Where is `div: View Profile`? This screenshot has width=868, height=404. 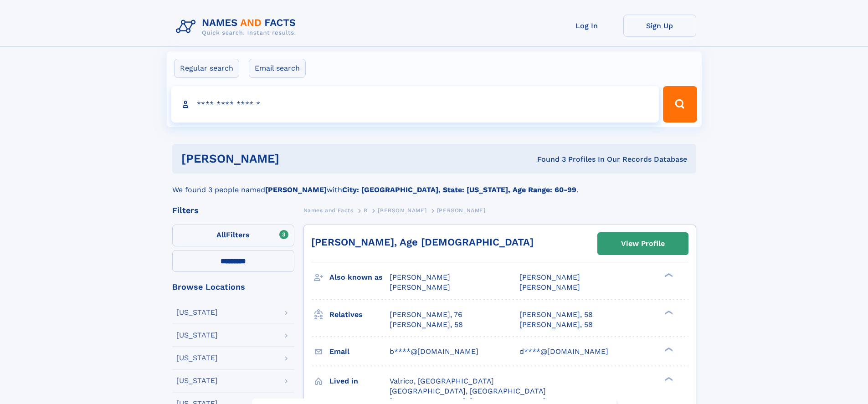 div: View Profile is located at coordinates (643, 243).